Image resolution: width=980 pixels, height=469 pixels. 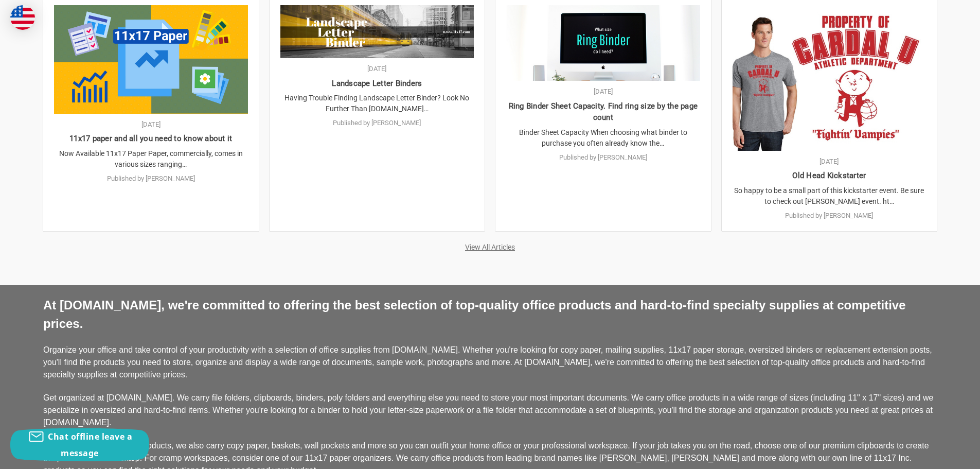 I want to click on p: Binder Sheet Capacity When choosing what binder to purchase you often already know the…, so click(x=603, y=138).